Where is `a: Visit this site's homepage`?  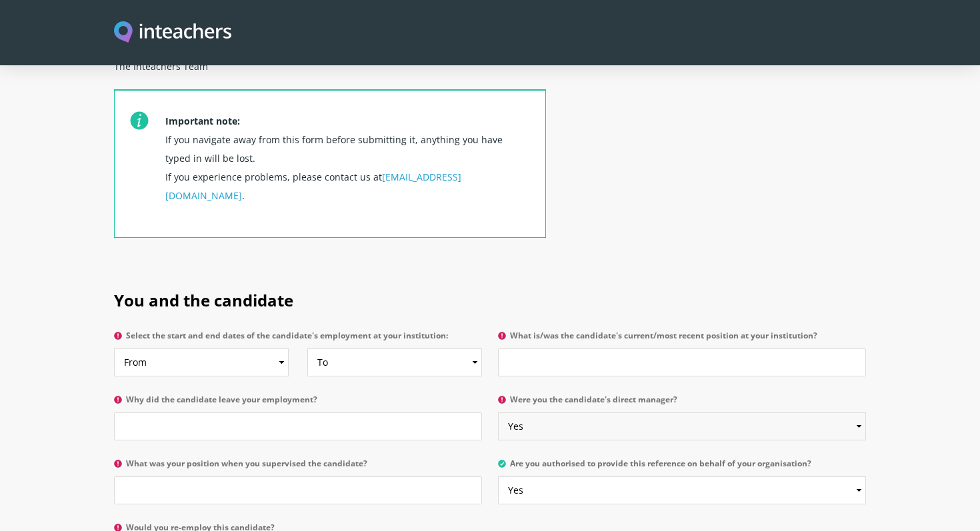 a: Visit this site's homepage is located at coordinates (172, 33).